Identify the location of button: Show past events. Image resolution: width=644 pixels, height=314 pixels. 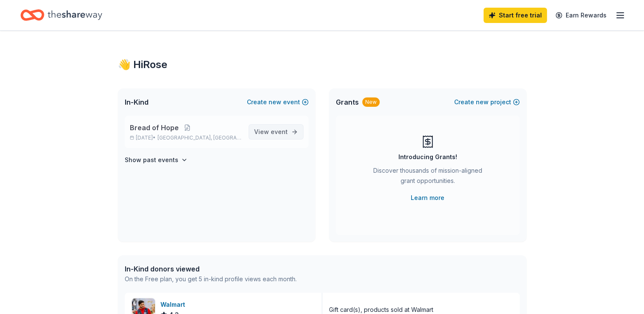
(156, 160).